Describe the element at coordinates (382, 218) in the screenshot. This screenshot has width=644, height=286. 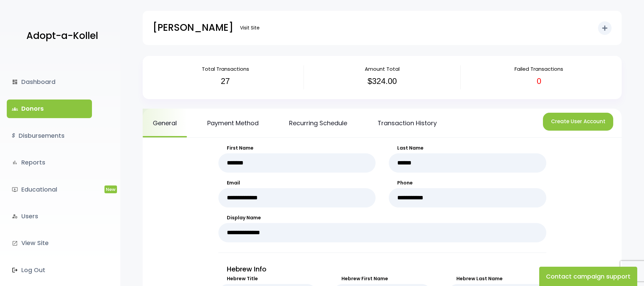
I see `label: Display Name` at that location.